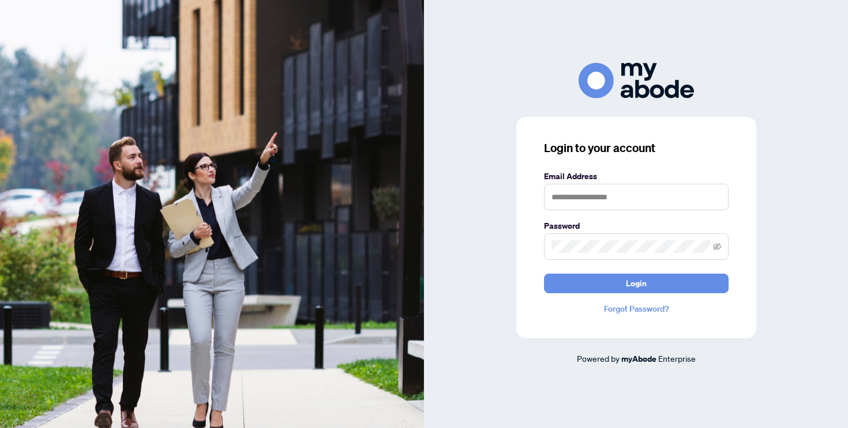  Describe the element at coordinates (636, 176) in the screenshot. I see `label: Email Address` at that location.